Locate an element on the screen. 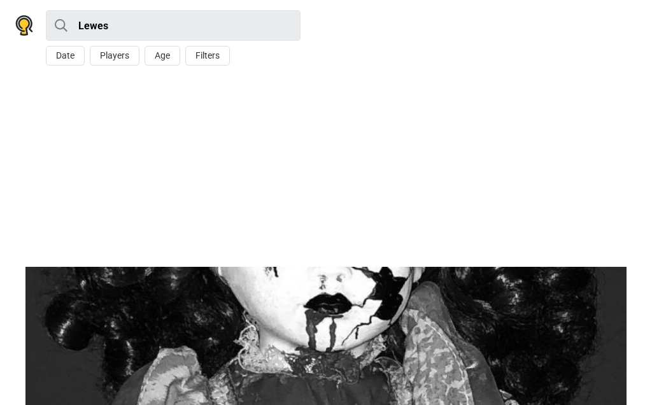 Image resolution: width=652 pixels, height=405 pixels. button: Age is located at coordinates (162, 55).